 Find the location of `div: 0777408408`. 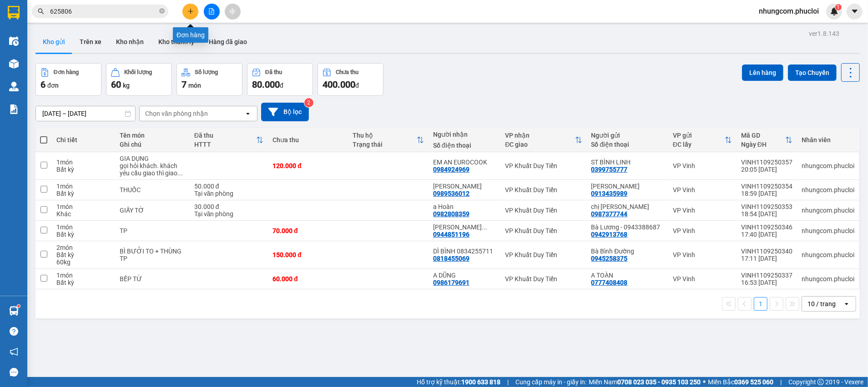

div: 0777408408 is located at coordinates (609, 283).